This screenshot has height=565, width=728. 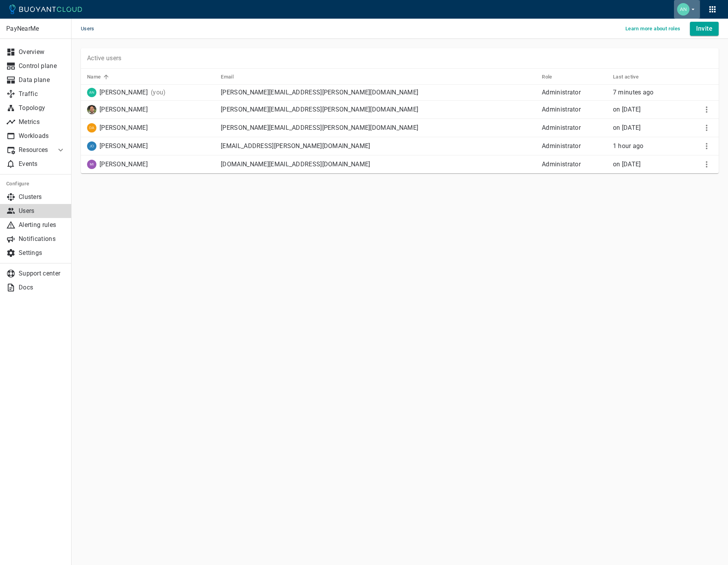 I want to click on relative-time: 1 hour ago, so click(x=629, y=146).